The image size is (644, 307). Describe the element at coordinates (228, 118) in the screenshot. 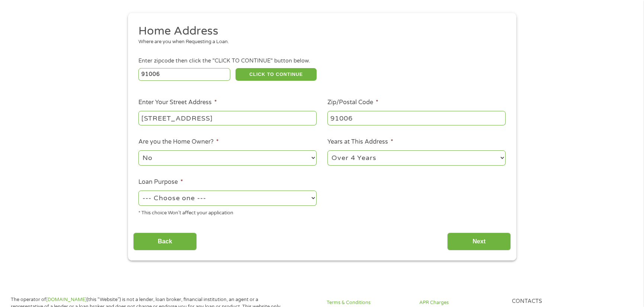

I see `input: 1 Main Street` at that location.